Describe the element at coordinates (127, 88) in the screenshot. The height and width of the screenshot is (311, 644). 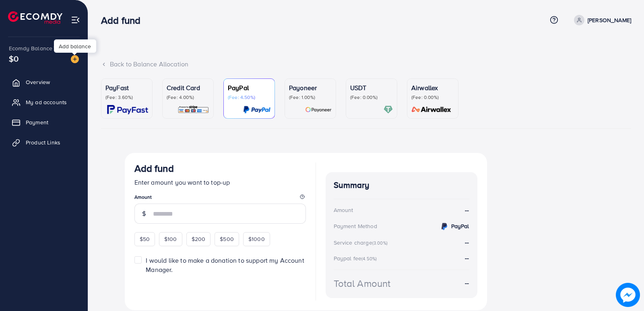
I see `p: PayFast` at that location.